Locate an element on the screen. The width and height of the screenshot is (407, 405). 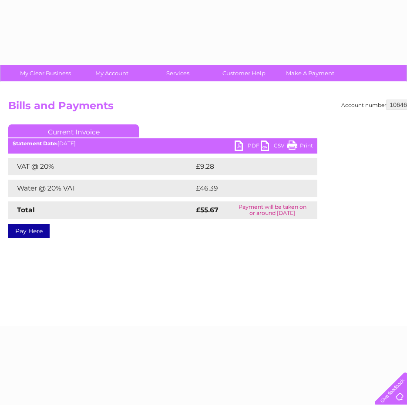
td: Water @ 20% VAT is located at coordinates (101, 188).